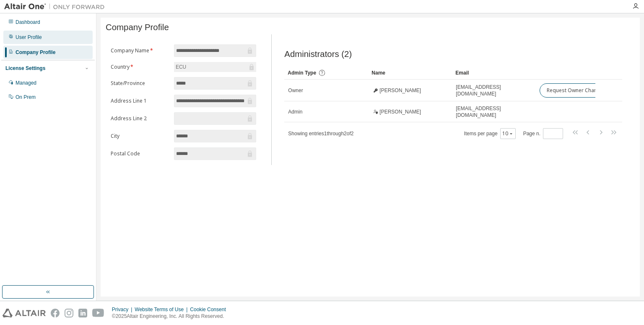 This screenshot has height=325, width=644. I want to click on span: Showing entries 1 through 2 of 2, so click(320, 133).